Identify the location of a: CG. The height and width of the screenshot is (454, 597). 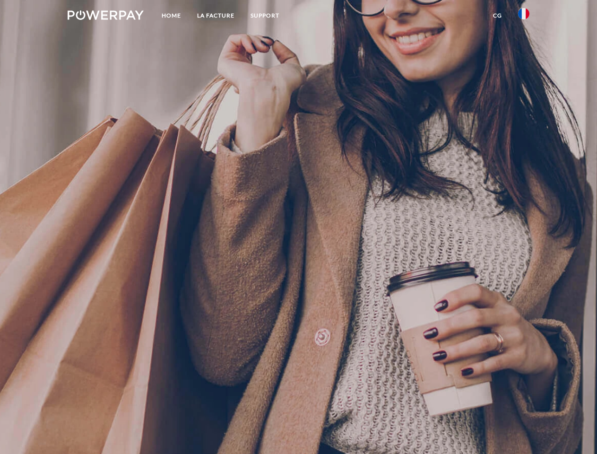
(497, 16).